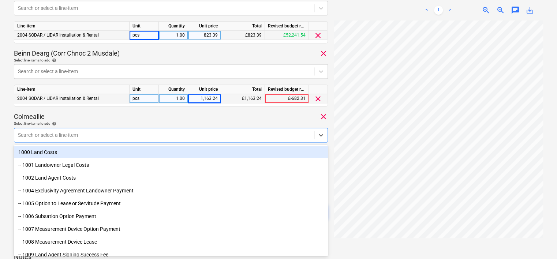 The image size is (557, 259). I want to click on div: -- 1005 Option to Lease or Servitude Payment, so click(171, 204).